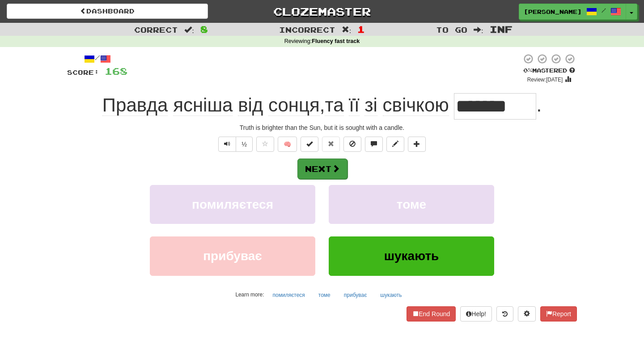 This screenshot has width=644, height=356. I want to click on button: Round history (alt+y), so click(505, 314).